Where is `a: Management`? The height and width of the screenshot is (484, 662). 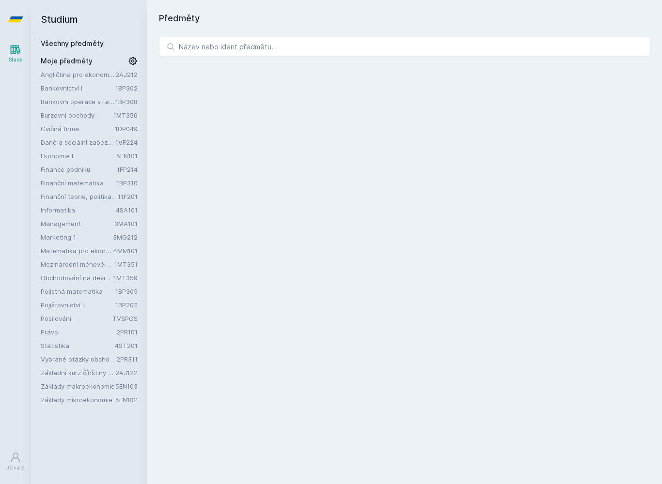
a: Management is located at coordinates (77, 224).